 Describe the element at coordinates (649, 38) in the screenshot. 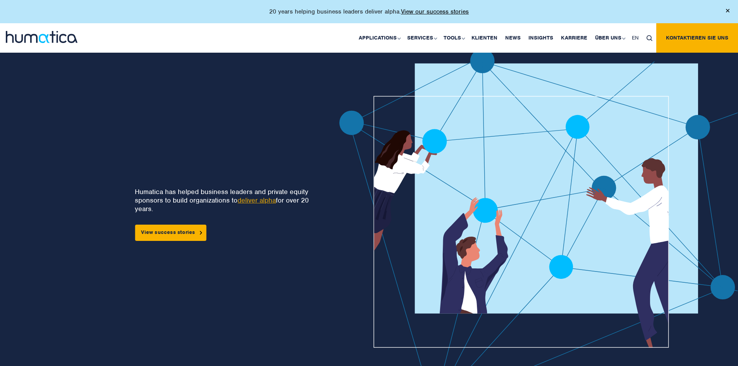

I see `img: search_icon` at that location.